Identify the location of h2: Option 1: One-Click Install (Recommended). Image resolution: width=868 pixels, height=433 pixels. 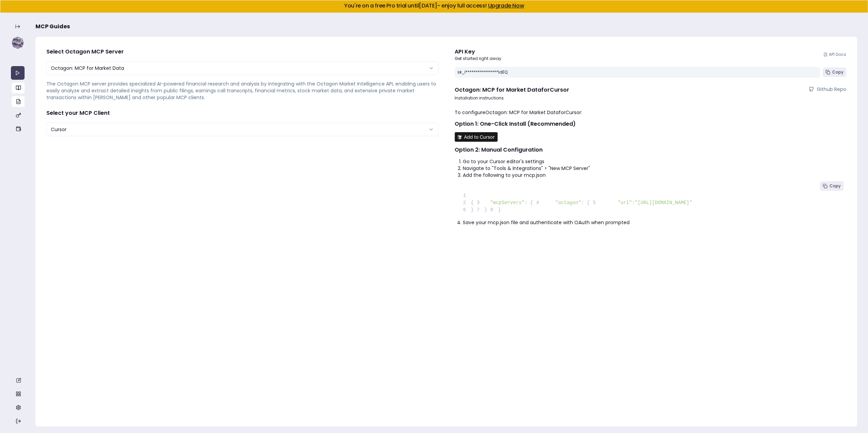
(650, 124).